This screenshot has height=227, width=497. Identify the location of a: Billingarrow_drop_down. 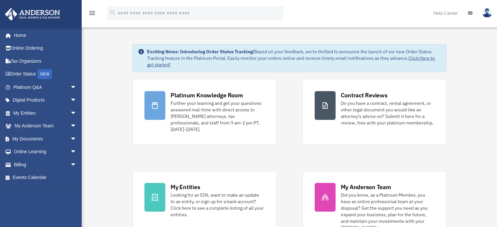
(45, 165).